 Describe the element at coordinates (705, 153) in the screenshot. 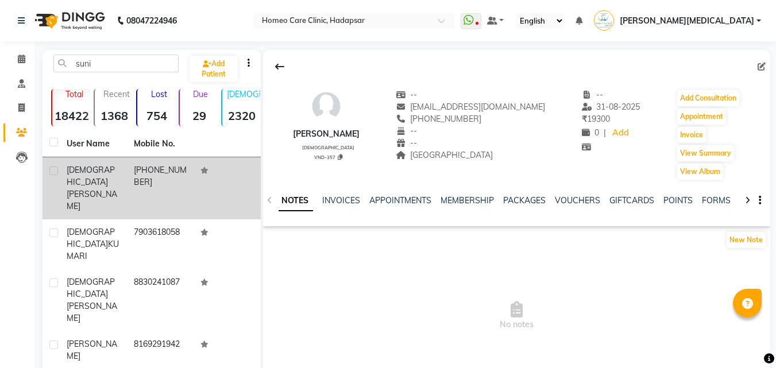

I see `button: View Summary` at that location.